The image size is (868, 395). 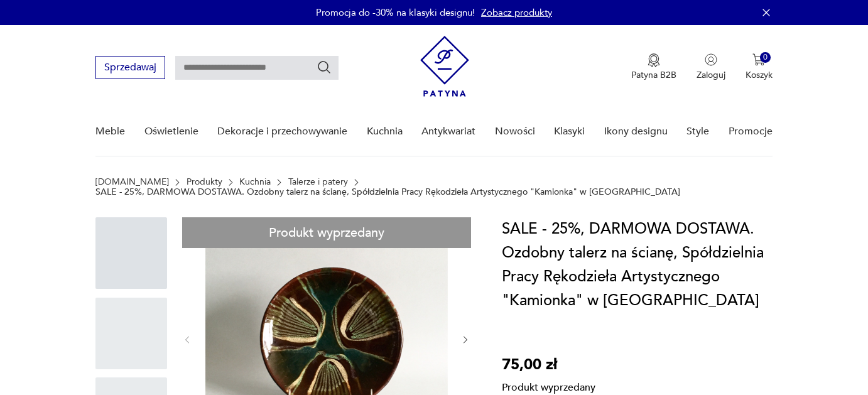 I want to click on a: Nowości, so click(x=515, y=131).